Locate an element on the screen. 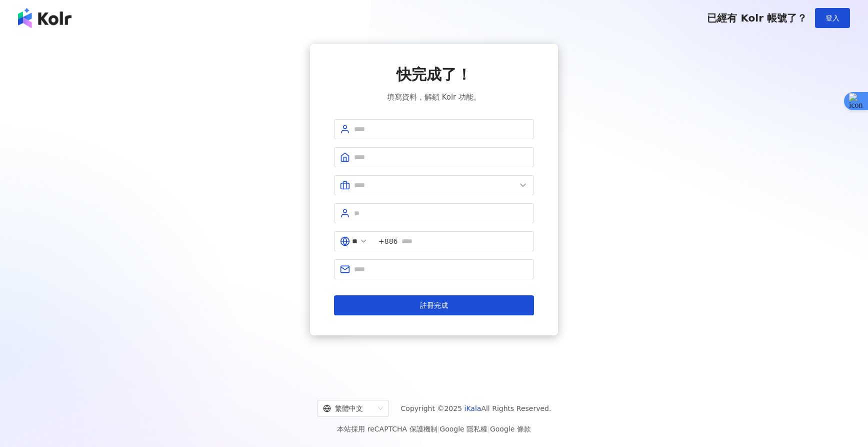 The width and height of the screenshot is (868, 447). a: Google 隱私權 is located at coordinates (463, 429).